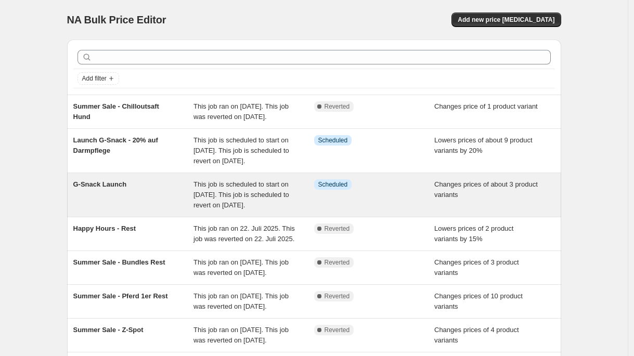 Image resolution: width=634 pixels, height=356 pixels. I want to click on span: Launch G-Snack - 20% auf Darmpflege, so click(115, 145).